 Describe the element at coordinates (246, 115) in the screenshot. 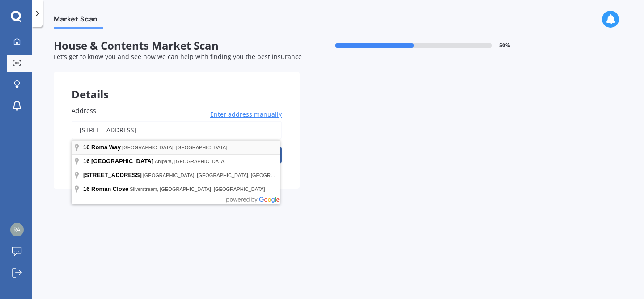

I see `span: Enter address manually` at that location.